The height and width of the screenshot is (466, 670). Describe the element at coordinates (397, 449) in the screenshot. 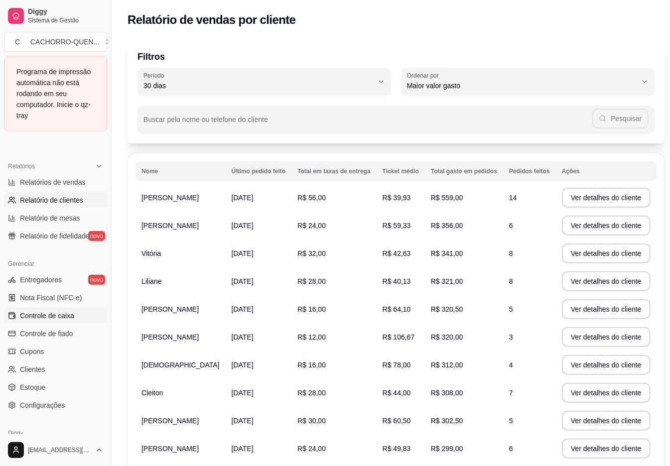

I see `span: R$ 49,83` at that location.